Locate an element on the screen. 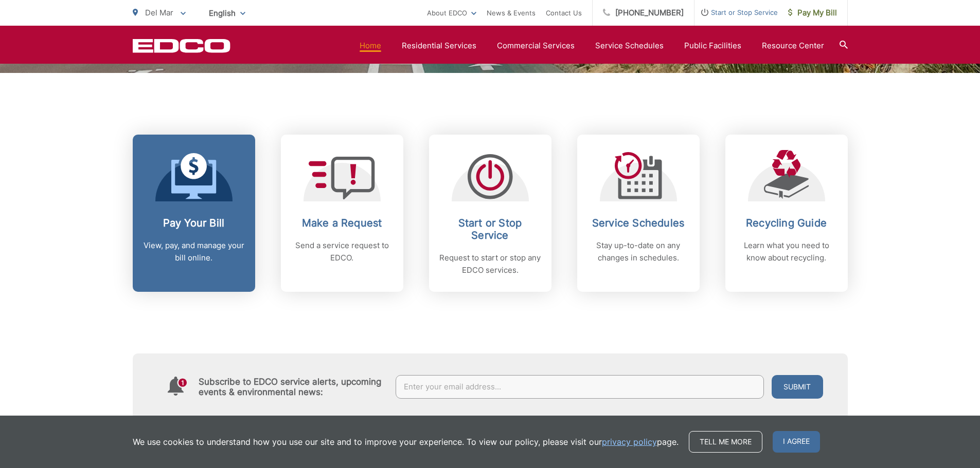 This screenshot has width=980, height=468. a: Make a Request Send a service request to EDCO. is located at coordinates (342, 213).